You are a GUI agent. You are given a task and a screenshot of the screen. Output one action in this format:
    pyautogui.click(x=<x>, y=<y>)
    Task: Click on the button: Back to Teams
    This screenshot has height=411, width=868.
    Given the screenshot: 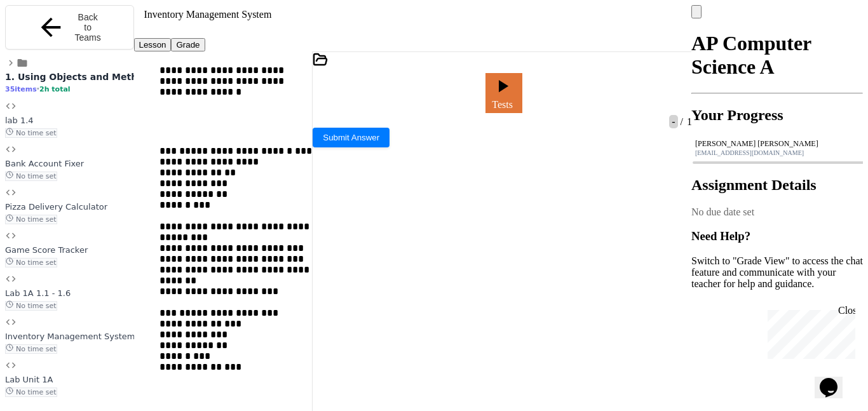 What is the action you would take?
    pyautogui.click(x=70, y=27)
    